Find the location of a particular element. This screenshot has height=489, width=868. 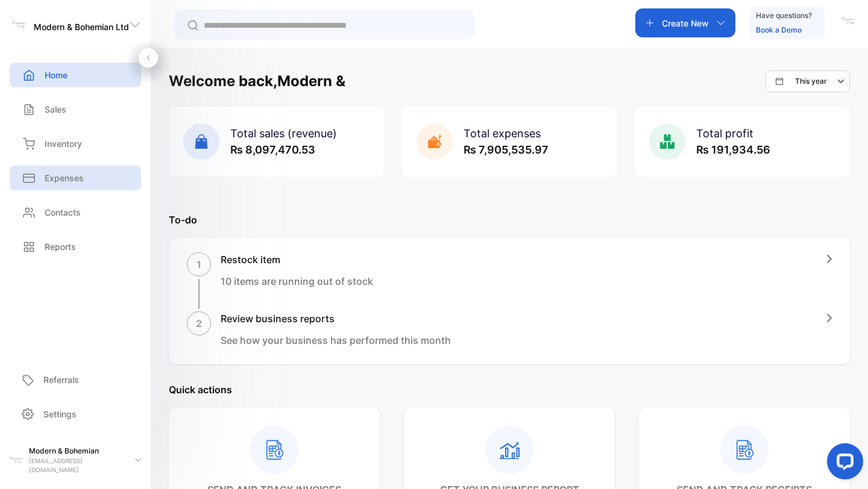

p: See how your business has performed this month is located at coordinates (336, 340).